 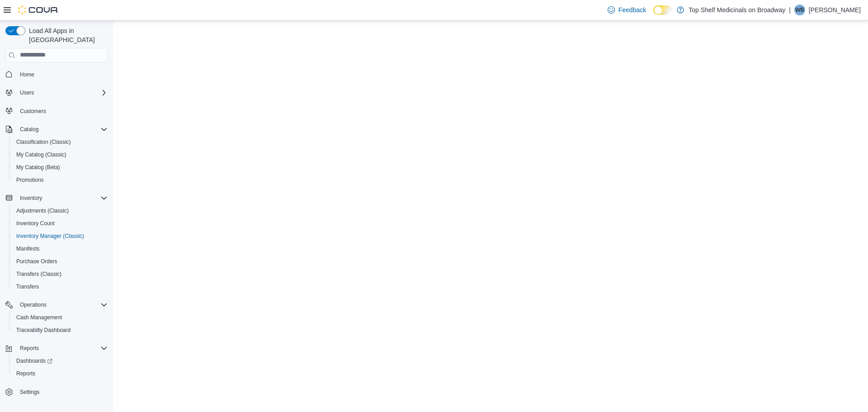 What do you see at coordinates (60, 287) in the screenshot?
I see `button: Transfers` at bounding box center [60, 287].